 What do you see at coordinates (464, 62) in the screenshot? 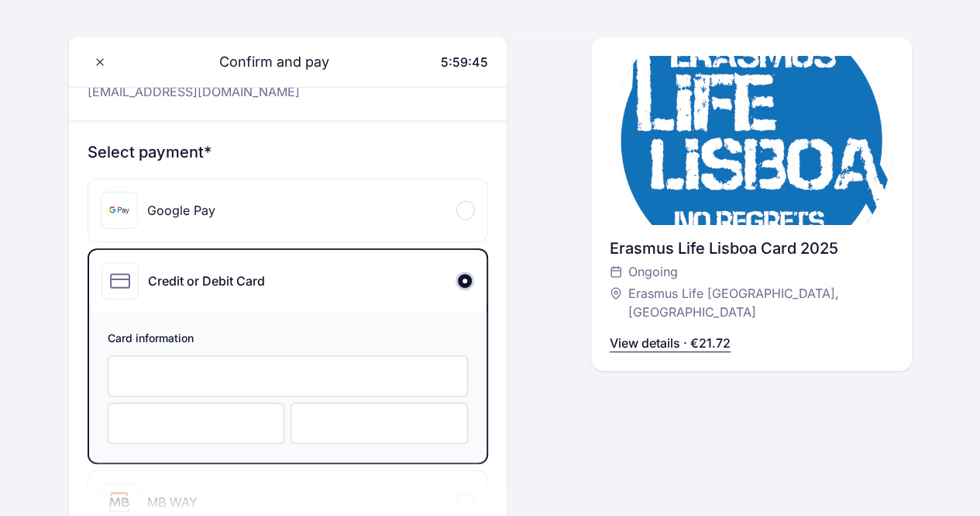
I see `span: 5:59:45` at bounding box center [464, 62].